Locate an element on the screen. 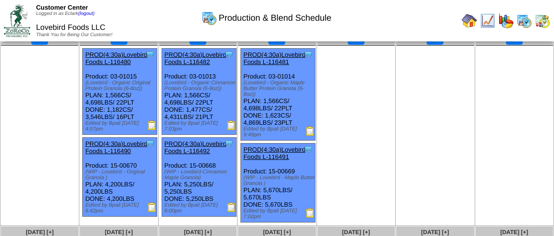 This screenshot has height=236, width=554. div: Product: 15-00670 PLAN: 4,200LBS / 4,200LBS DONE: 4,200LBS is located at coordinates (120, 177).